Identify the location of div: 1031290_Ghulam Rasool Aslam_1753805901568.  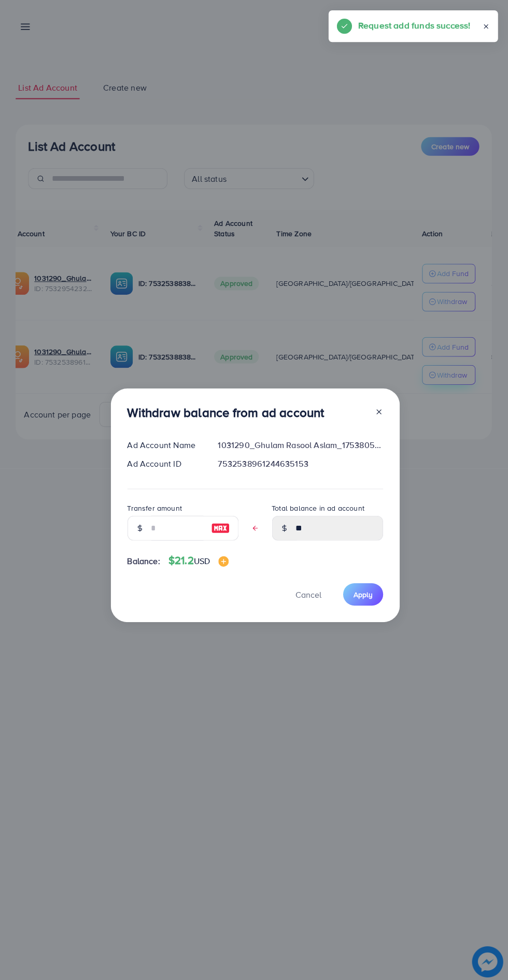
(300, 444).